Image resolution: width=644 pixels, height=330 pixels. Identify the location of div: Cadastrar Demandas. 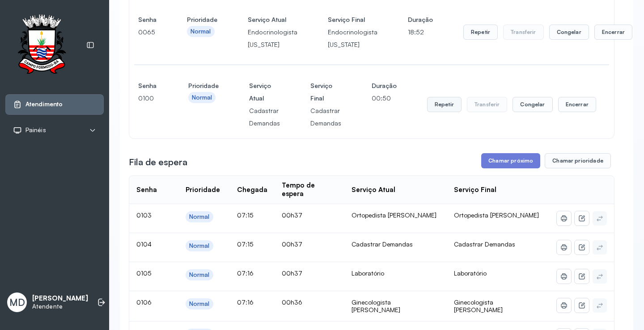
(395, 244).